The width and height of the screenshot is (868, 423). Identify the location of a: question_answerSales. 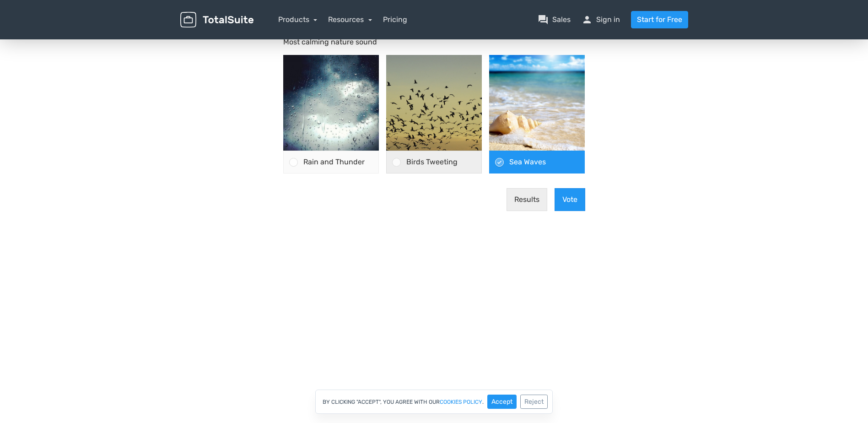
(554, 20).